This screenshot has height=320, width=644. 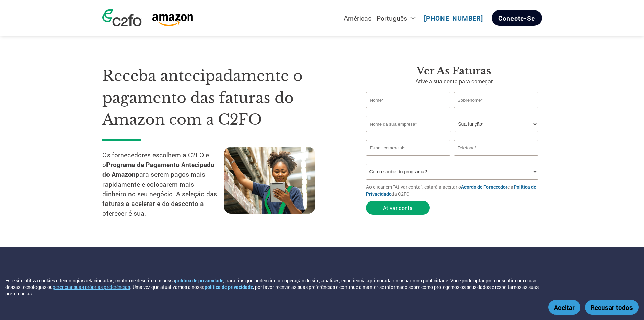 What do you see at coordinates (122, 18) in the screenshot?
I see `img: c2fo logo` at bounding box center [122, 18].